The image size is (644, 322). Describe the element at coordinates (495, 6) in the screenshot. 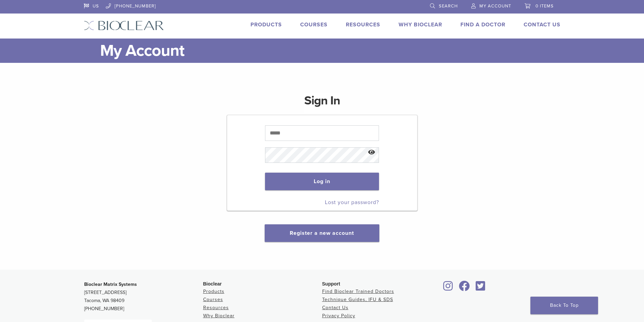

I see `span: My Account` at that location.